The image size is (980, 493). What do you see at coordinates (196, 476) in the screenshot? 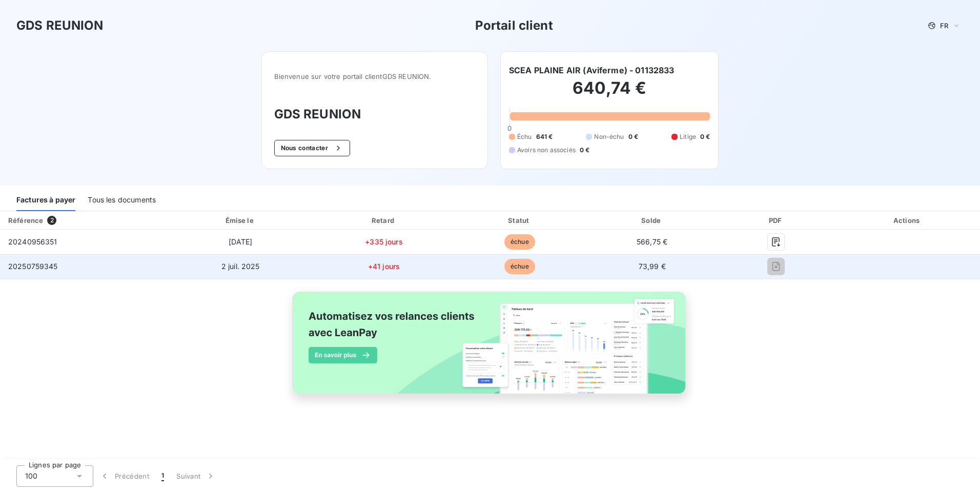
I see `button: Suivant` at bounding box center [196, 476].